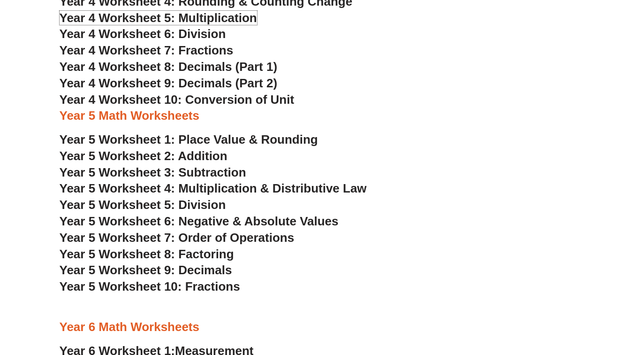  Describe the element at coordinates (199, 221) in the screenshot. I see `span: Year 5 Worksheet 6: Negative & Absolute Values` at that location.